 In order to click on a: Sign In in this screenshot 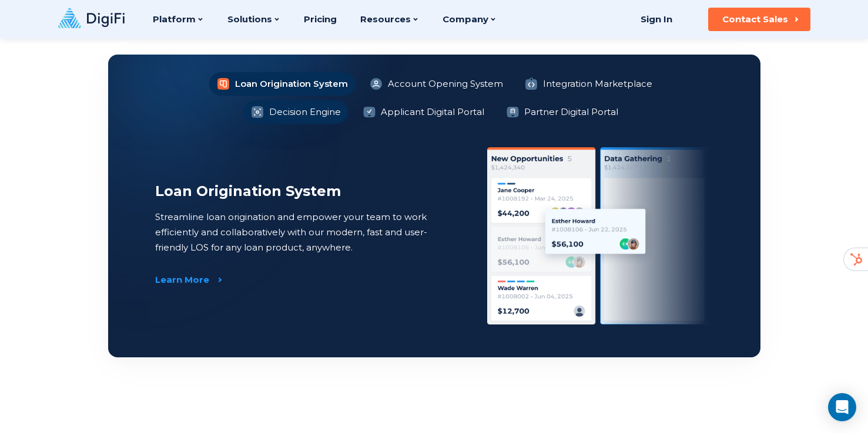, I will do `click(656, 19)`.